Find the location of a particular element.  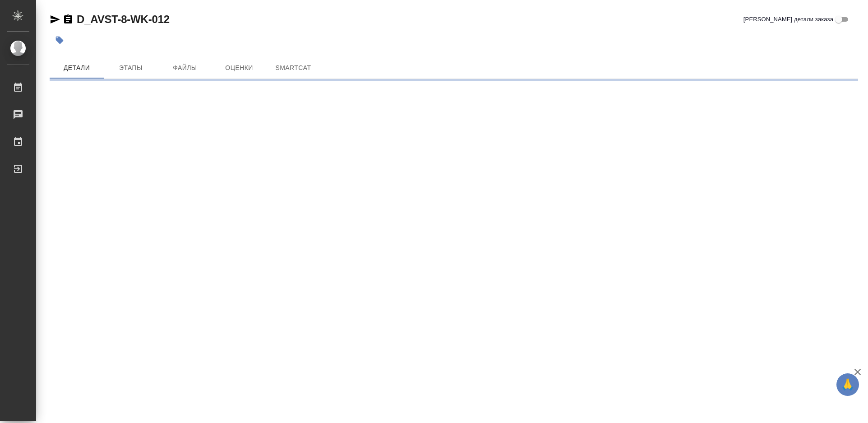

button: Скопировать ссылку для ЯМессенджера is located at coordinates (55, 19).